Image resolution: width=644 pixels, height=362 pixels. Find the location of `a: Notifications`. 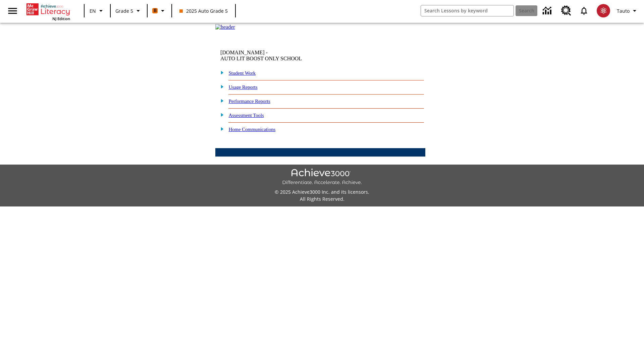

a: Notifications is located at coordinates (584, 11).